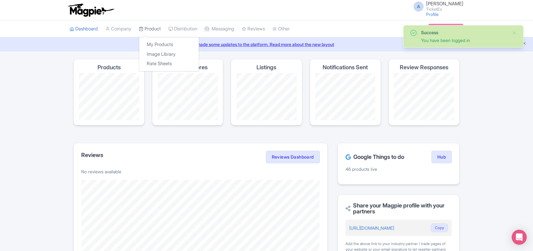 Image resolution: width=533 pixels, height=251 pixels. What do you see at coordinates (439, 228) in the screenshot?
I see `button: Copy` at bounding box center [439, 228].